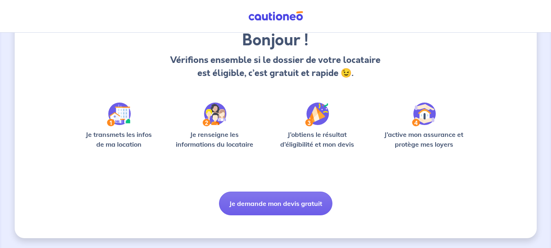 This screenshot has height=248, width=551. What do you see at coordinates (215, 114) in the screenshot?
I see `img: /static/c0a346edaed446bb123850d2d04ad552/Step-2.svg` at bounding box center [215, 114].